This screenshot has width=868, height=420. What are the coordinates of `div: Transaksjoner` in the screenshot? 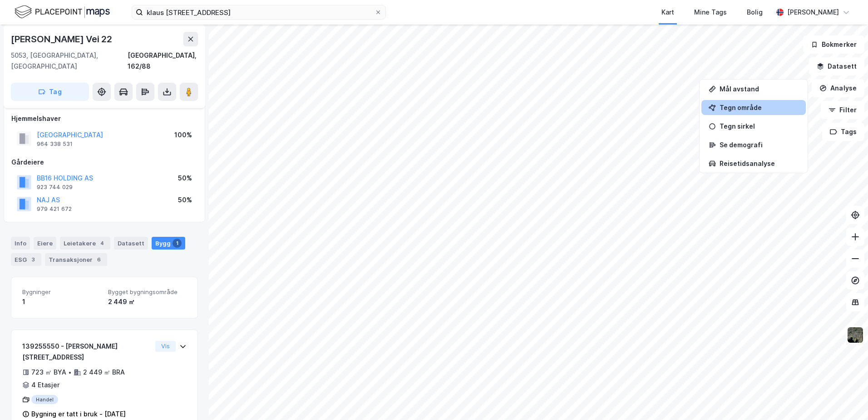 It's located at (76, 259).